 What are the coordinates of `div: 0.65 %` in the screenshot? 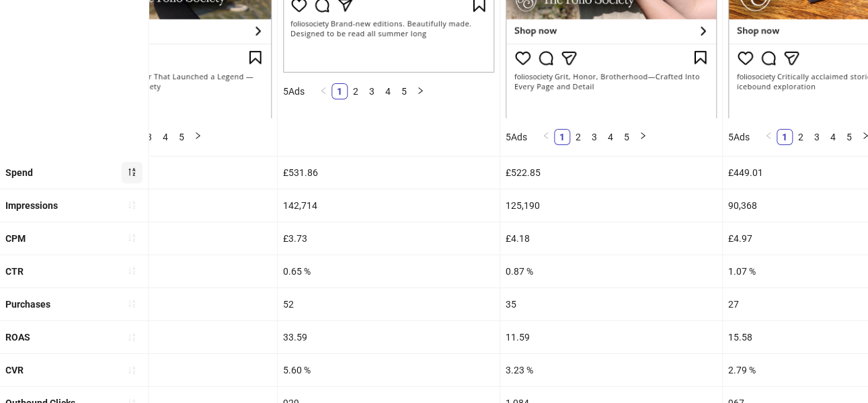 It's located at (389, 272).